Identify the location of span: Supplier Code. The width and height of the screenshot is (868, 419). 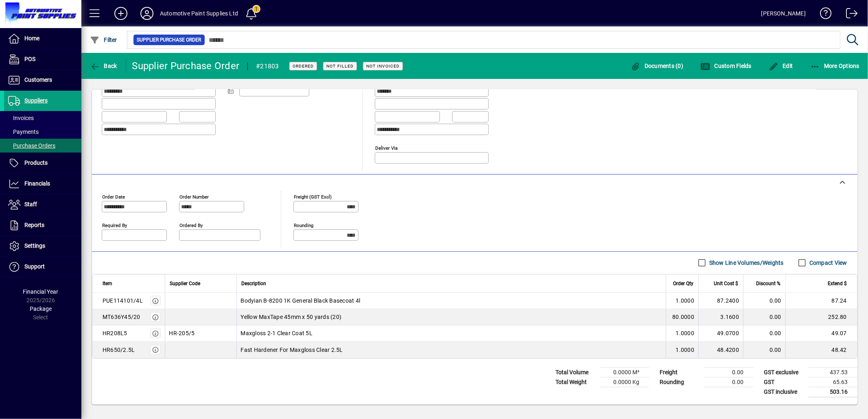
(185, 284).